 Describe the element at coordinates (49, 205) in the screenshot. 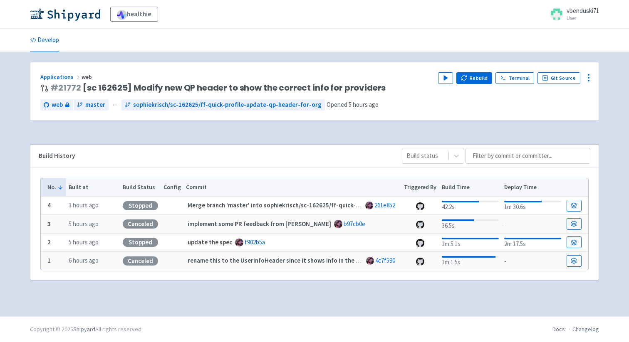

I see `b: 4` at that location.